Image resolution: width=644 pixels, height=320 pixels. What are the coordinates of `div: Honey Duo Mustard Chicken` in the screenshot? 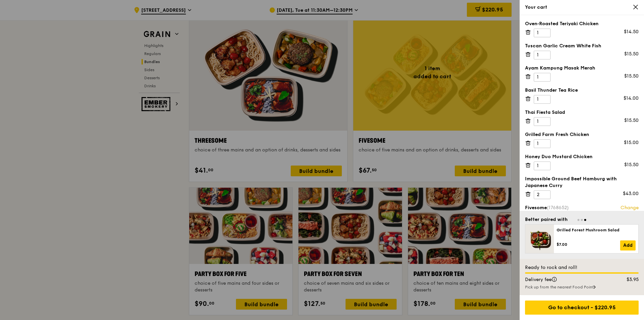 It's located at (582, 157).